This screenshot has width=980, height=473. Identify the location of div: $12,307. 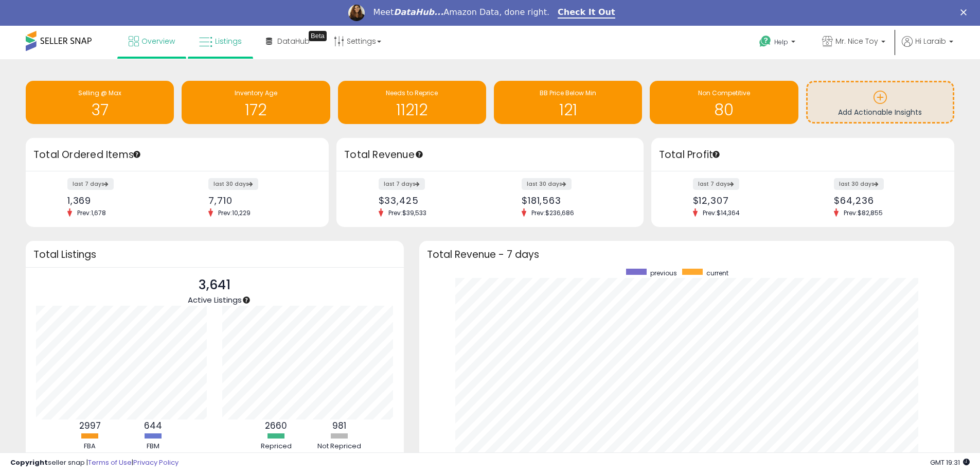
(744, 200).